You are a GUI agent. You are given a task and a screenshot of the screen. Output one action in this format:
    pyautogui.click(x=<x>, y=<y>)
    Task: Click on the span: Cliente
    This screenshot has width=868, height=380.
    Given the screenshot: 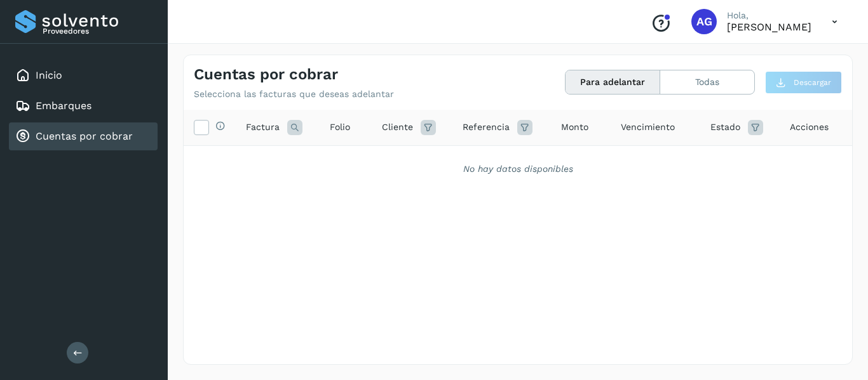 What is the action you would take?
    pyautogui.click(x=398, y=127)
    